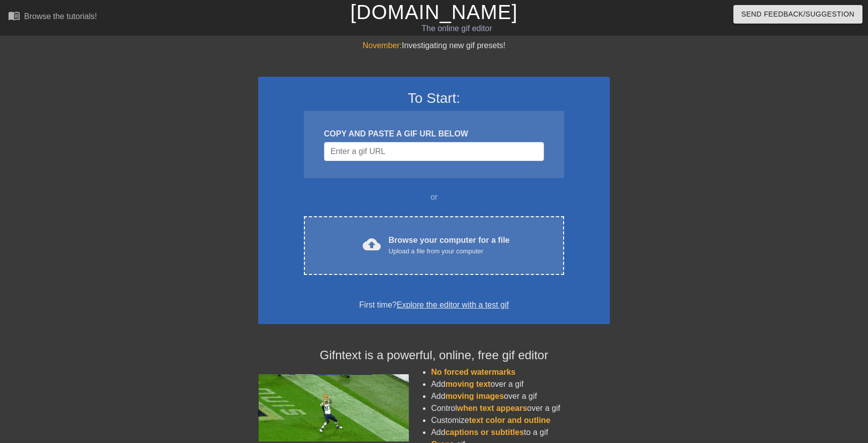 The height and width of the screenshot is (443, 868). Describe the element at coordinates (520, 433) in the screenshot. I see `li: Add to a gif` at that location.